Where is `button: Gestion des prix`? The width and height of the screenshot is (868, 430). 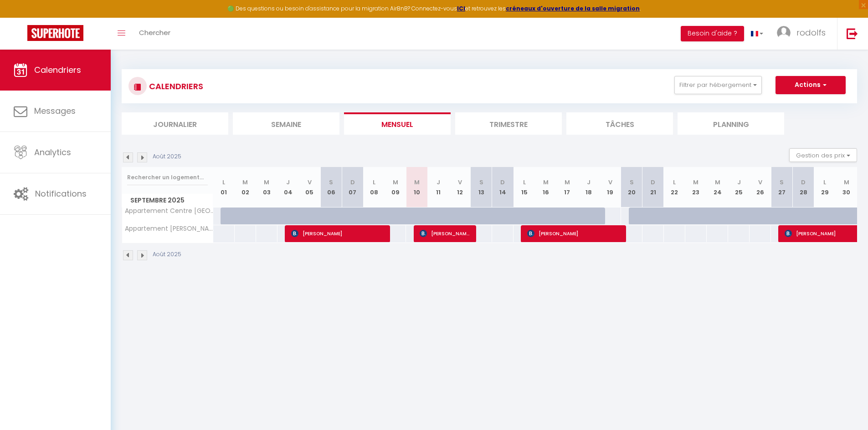 button: Gestion des prix is located at coordinates (823, 155).